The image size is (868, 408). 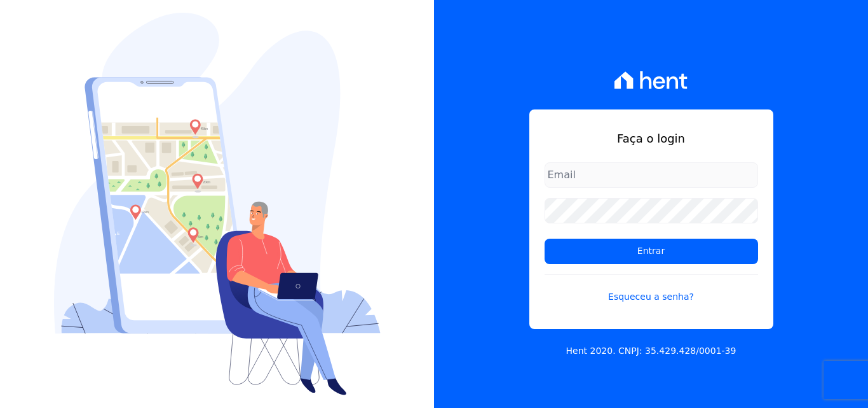 I want to click on img: Login, so click(x=217, y=203).